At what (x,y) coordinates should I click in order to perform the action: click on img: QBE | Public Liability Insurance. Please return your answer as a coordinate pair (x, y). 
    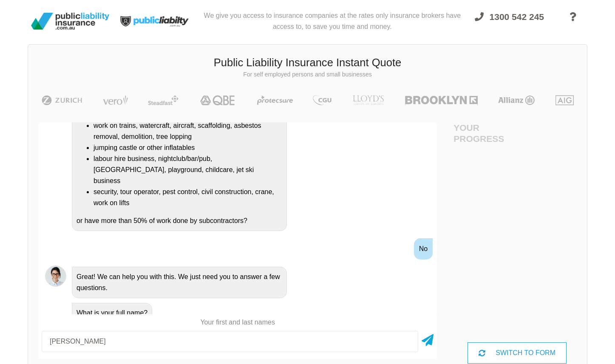
    Looking at the image, I should click on (218, 100).